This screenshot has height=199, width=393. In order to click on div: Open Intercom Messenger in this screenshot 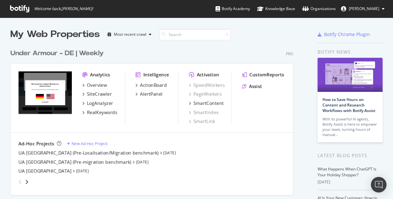, I will do `click(379, 185)`.